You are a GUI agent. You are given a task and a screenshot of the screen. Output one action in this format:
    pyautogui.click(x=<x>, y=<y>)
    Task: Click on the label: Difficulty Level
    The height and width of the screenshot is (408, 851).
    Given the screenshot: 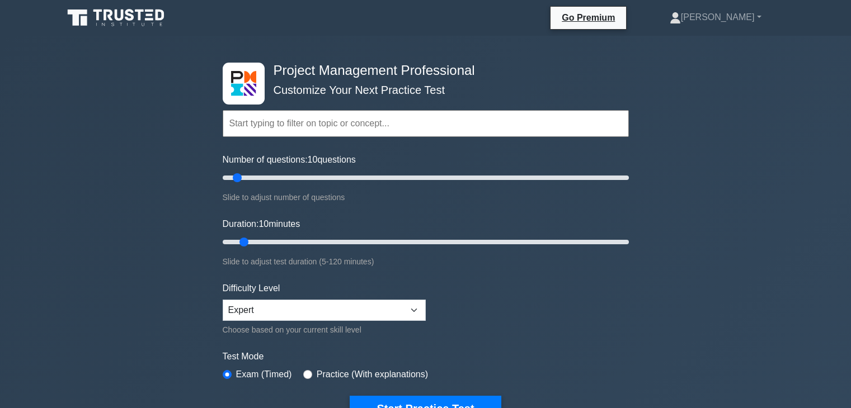 What is the action you would take?
    pyautogui.click(x=251, y=289)
    